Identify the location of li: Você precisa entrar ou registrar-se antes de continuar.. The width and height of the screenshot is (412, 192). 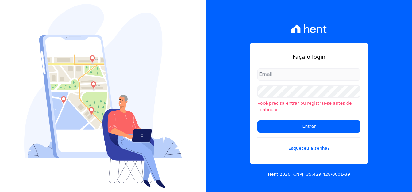
(309, 107).